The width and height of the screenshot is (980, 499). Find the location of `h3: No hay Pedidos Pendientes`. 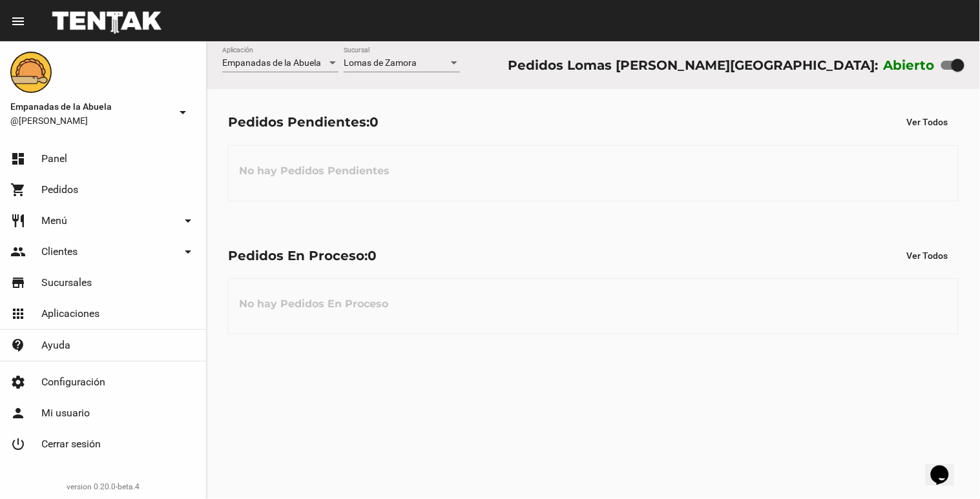

h3: No hay Pedidos Pendientes is located at coordinates (314, 171).